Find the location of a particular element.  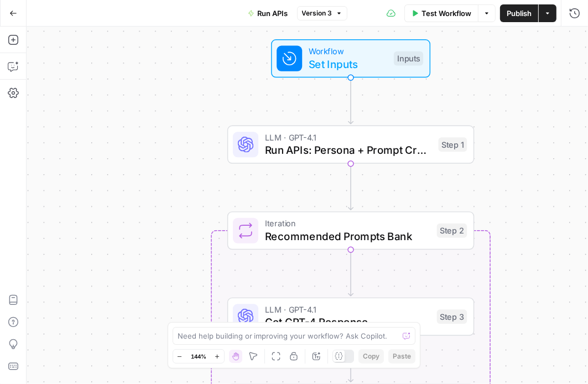

g: Edge from step_1 to step_2 is located at coordinates (351, 186).